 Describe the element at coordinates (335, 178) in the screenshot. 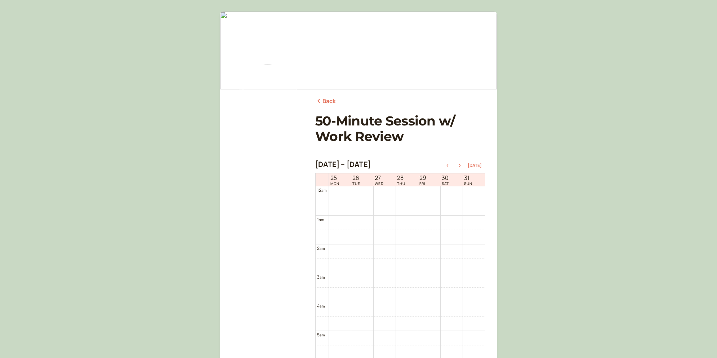

I see `span: 25` at that location.